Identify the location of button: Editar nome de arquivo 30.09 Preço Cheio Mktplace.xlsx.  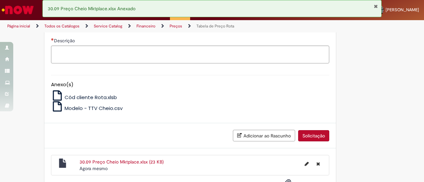
(307, 164).